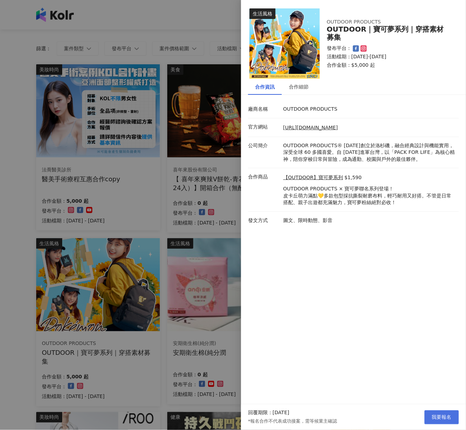 The width and height of the screenshot is (466, 430). I want to click on div: 合作資訊, so click(265, 87).